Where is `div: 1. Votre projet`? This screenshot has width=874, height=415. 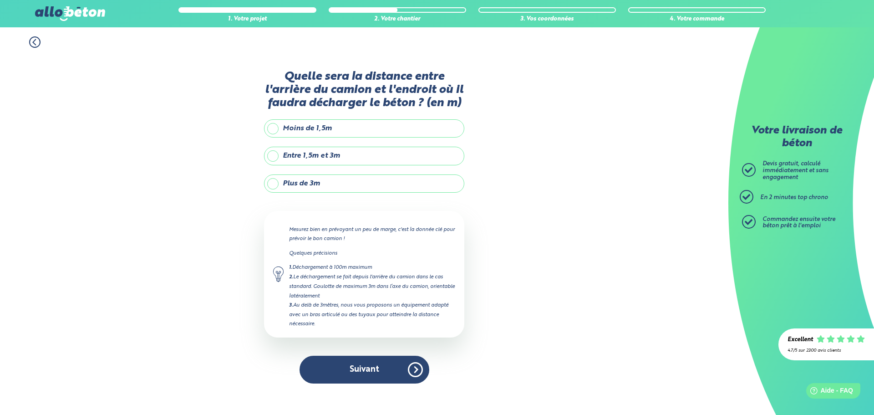 div: 1. Votre projet is located at coordinates (247, 19).